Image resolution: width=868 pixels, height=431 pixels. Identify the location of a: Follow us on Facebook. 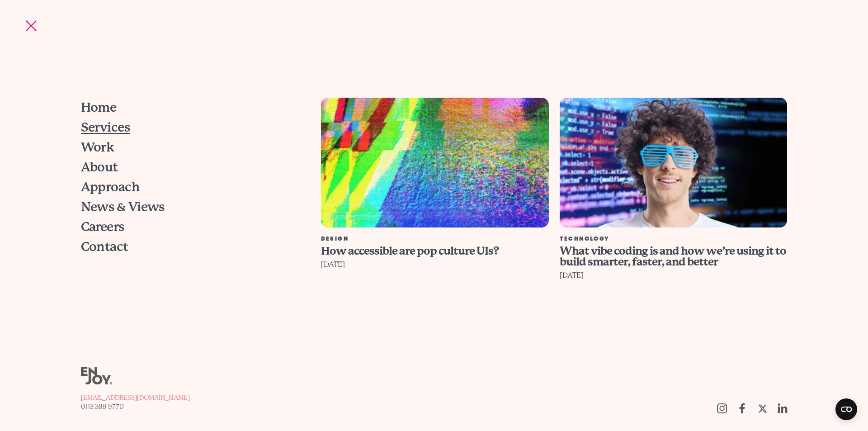
(742, 408).